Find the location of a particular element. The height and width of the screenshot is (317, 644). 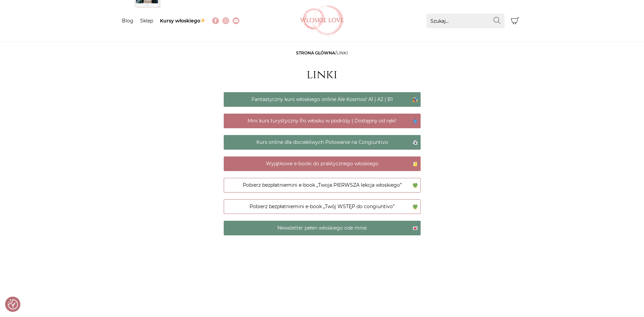

button: Preferencje co do zgód is located at coordinates (13, 304).